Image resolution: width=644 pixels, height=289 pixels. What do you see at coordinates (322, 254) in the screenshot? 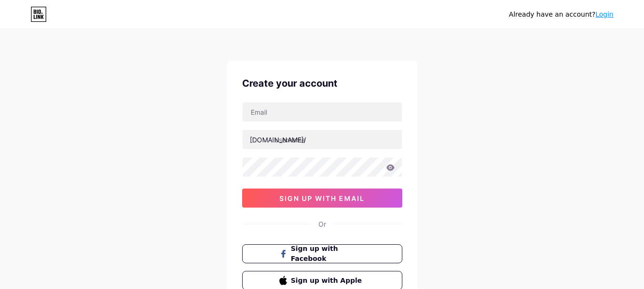
I see `a: Sign up with Facebook` at bounding box center [322, 254].